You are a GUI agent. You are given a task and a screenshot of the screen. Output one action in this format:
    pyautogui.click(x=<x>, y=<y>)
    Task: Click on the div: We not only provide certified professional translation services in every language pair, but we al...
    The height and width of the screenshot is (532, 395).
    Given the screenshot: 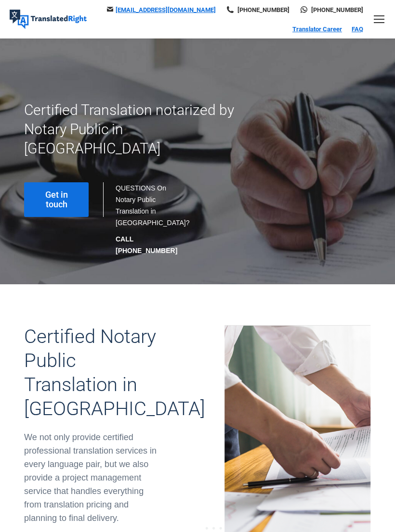 What is the action you would take?
    pyautogui.click(x=91, y=477)
    